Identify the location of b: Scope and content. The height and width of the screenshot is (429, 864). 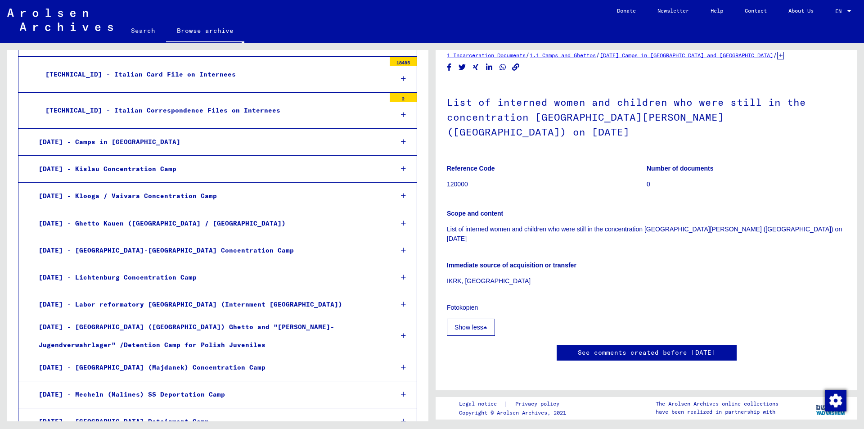
(475, 213).